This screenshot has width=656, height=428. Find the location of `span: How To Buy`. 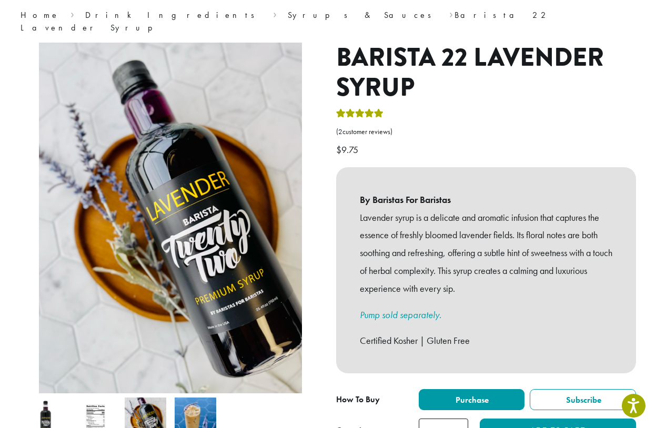

span: How To Buy is located at coordinates (358, 400).